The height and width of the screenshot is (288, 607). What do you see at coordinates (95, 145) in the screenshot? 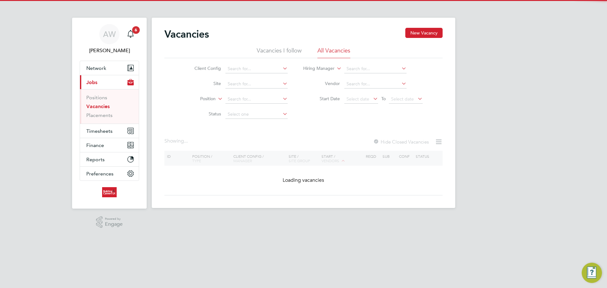
I see `span: Finance` at bounding box center [95, 145].